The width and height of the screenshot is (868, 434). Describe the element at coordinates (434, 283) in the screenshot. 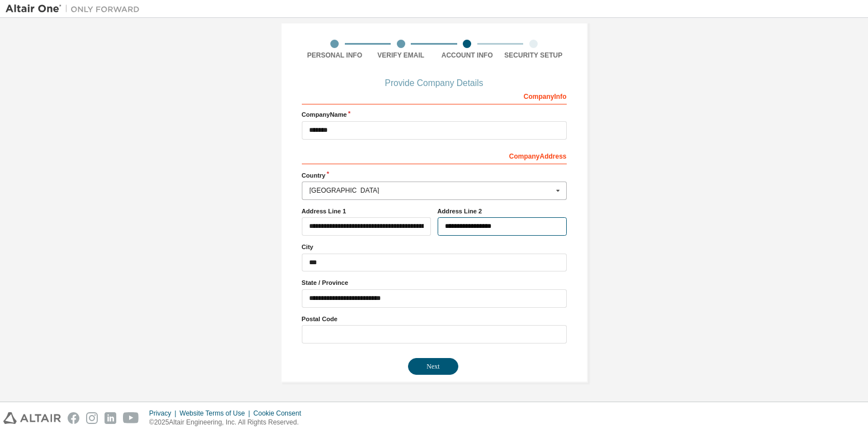

I see `label: State / Province` at that location.